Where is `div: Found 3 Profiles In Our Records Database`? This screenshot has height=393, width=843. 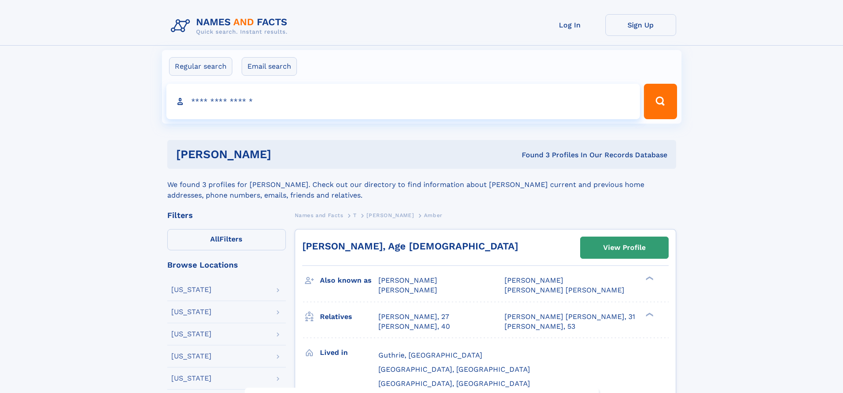
div: Found 3 Profiles In Our Records Database is located at coordinates (532, 155).